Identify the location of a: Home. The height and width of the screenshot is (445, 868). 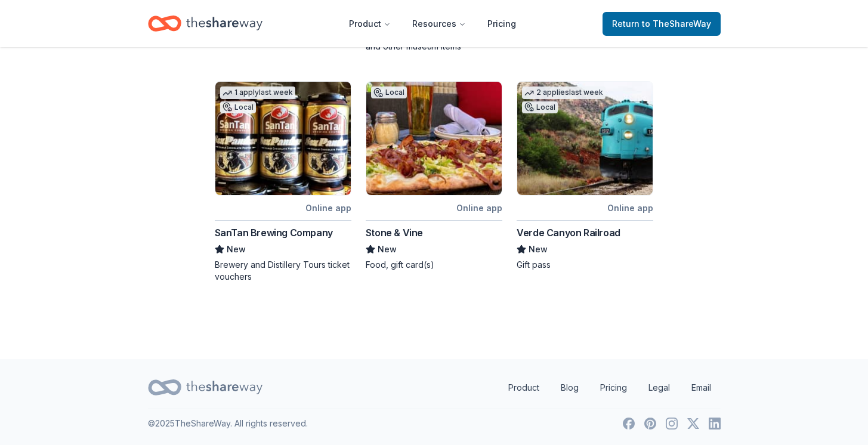
(205, 23).